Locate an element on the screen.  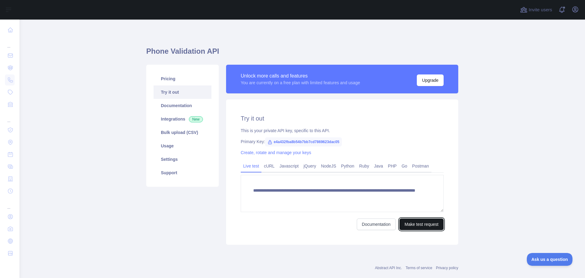
span: e4a432fba8b54b7bb7cd7869623dac05 is located at coordinates (303, 142).